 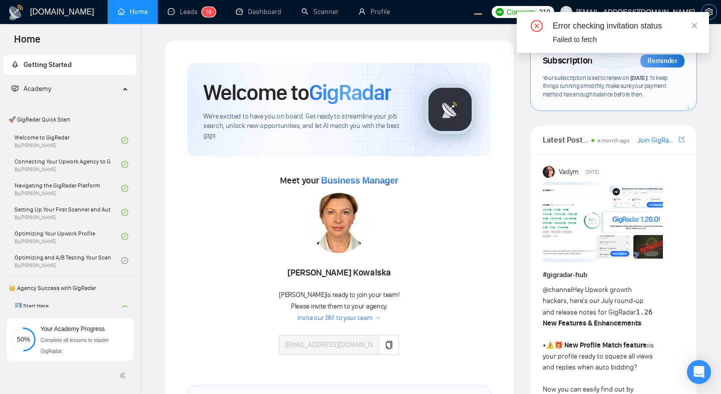 I want to click on div: Failed to fetch, so click(x=625, y=40).